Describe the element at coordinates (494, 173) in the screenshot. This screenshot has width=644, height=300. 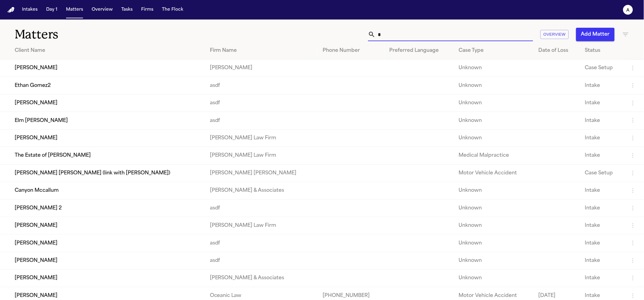
I see `td: Motor Vehicle Accident` at that location.